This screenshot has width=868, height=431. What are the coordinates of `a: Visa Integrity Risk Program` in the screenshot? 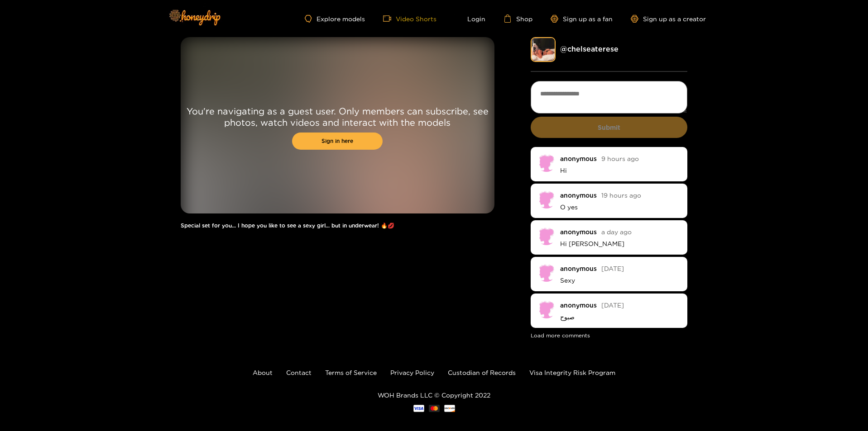 It's located at (572, 372).